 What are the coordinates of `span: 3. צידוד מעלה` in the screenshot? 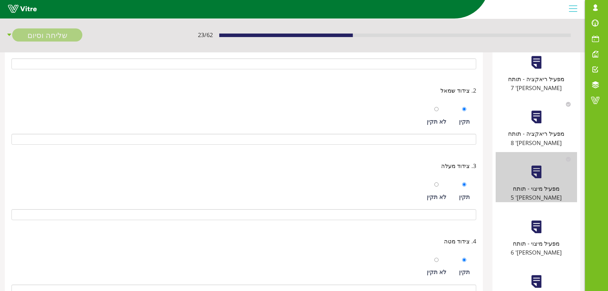 It's located at (459, 166).